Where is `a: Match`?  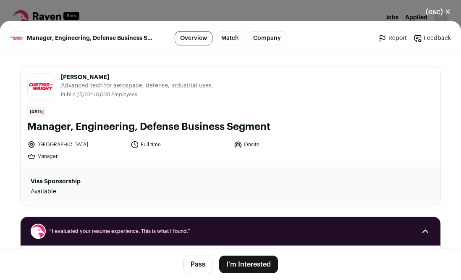
a: Match is located at coordinates (230, 38).